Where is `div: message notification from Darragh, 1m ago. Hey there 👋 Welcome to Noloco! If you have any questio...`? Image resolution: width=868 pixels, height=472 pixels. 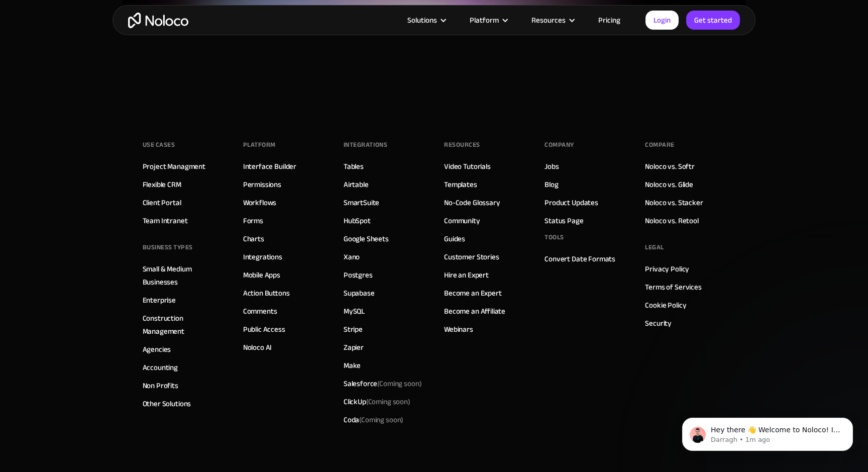 div: message notification from Darragh, 1m ago. Hey there 👋 Welcome to Noloco! If you have any questio... is located at coordinates (101, 38).